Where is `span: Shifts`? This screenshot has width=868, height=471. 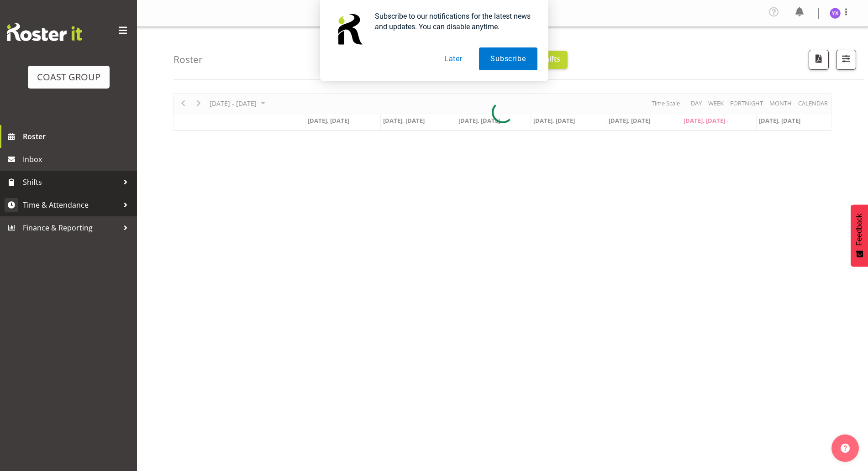
span: Shifts is located at coordinates (71, 182).